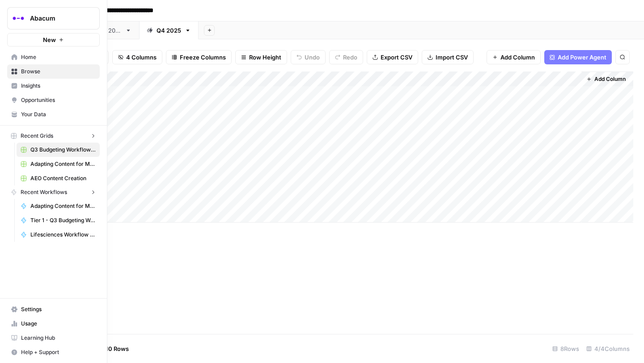  Describe the element at coordinates (58, 178) in the screenshot. I see `a: AEO Content Creation` at that location.